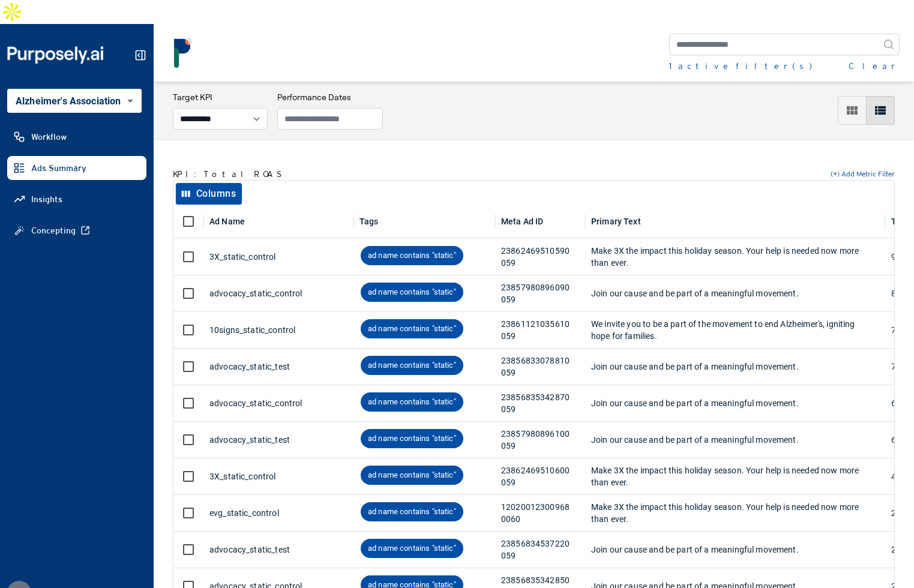 Image resolution: width=914 pixels, height=588 pixels. I want to click on button: Clear, so click(874, 66).